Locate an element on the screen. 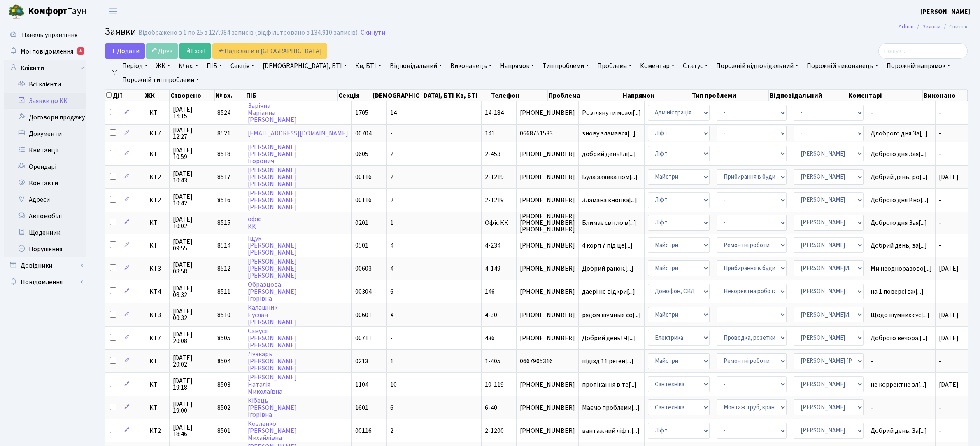 The height and width of the screenshot is (446, 980). a: Скинути is located at coordinates (373, 33).